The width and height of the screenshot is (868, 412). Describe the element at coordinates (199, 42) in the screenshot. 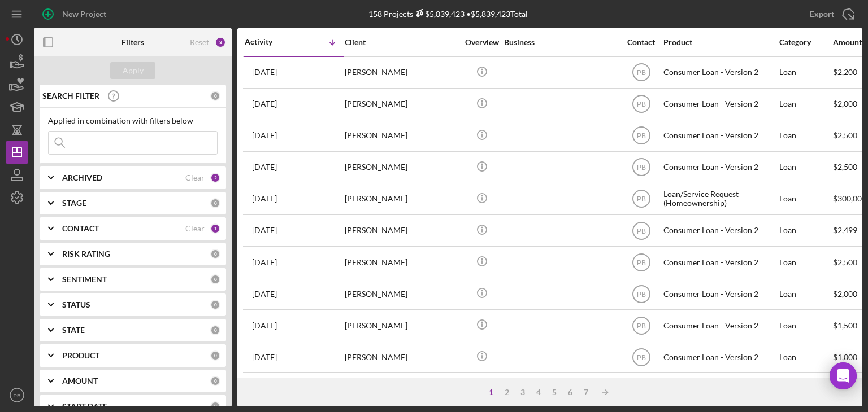

I see `div: Reset` at that location.